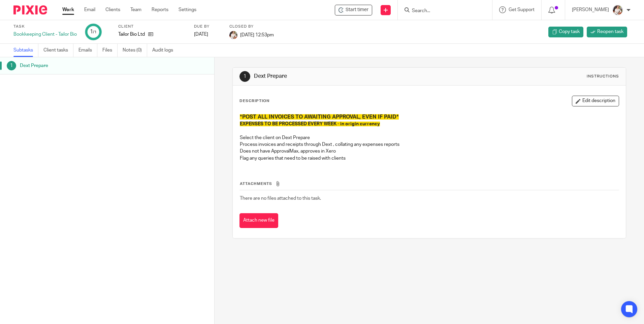 The width and height of the screenshot is (644, 324). Describe the element at coordinates (319, 117) in the screenshot. I see `span: *POST ALL INVOICES TO AWAITING APPROVAL, EVEN IF PAID*` at that location.